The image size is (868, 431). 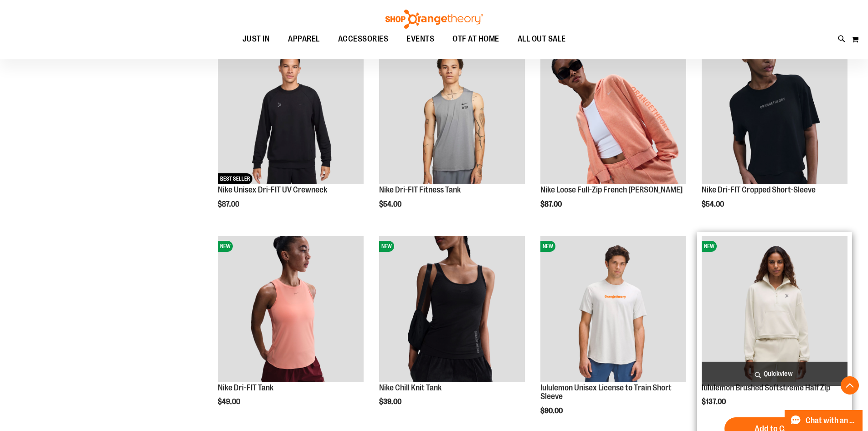 What do you see at coordinates (235, 178) in the screenshot?
I see `span: BEST SELLER` at bounding box center [235, 178].